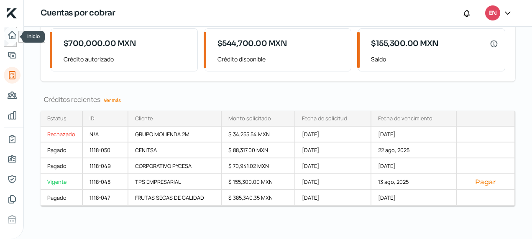  Describe the element at coordinates (105, 167) in the screenshot. I see `div: 1118-049` at that location.